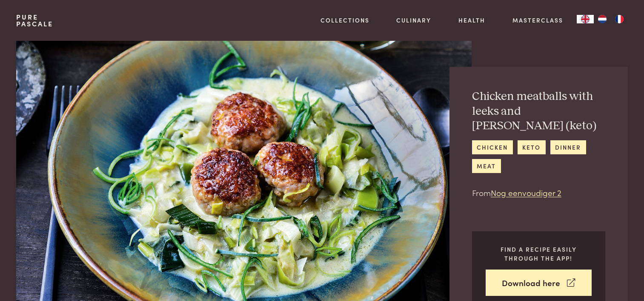 This screenshot has width=644, height=301. I want to click on a: chicken, so click(492, 147).